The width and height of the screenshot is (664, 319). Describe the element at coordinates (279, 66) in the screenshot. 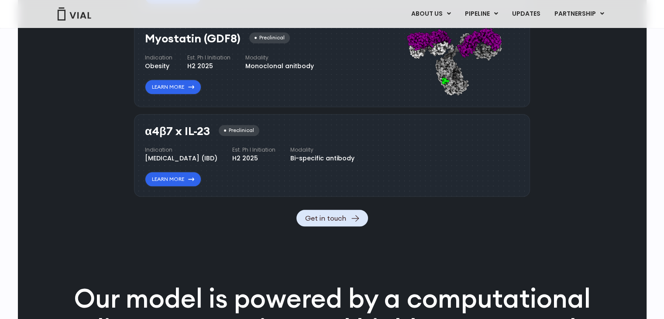

I see `div: Monoclonal anitbody` at that location.